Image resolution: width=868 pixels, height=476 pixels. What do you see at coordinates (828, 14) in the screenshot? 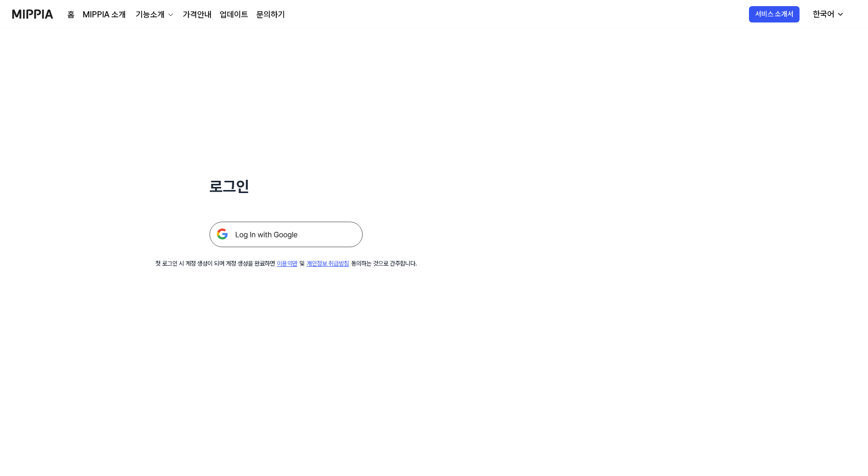
I see `button: 한국어` at bounding box center [828, 14].